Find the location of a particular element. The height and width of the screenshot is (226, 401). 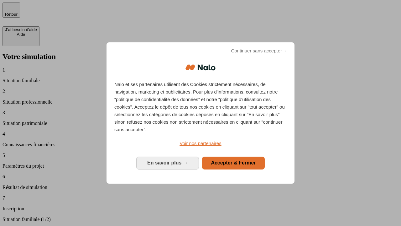

a: Voir nos partenaires is located at coordinates (201, 143).